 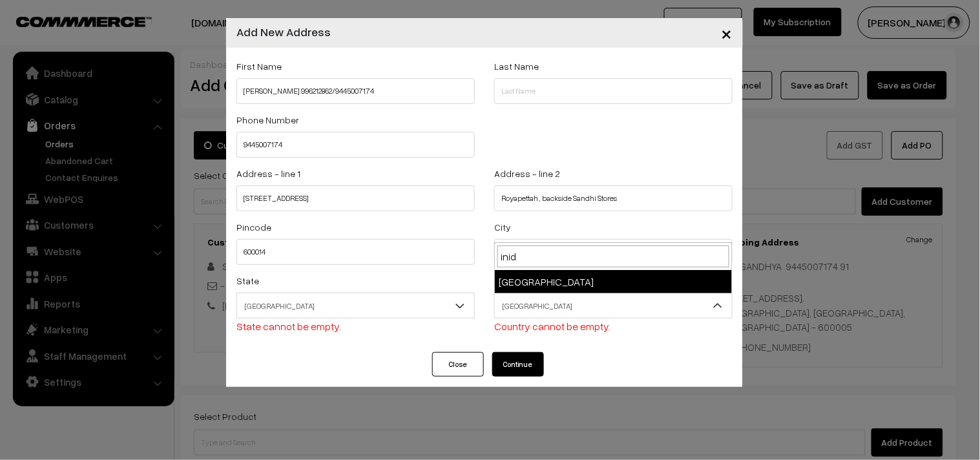 What do you see at coordinates (527, 173) in the screenshot?
I see `label: Address - line 2` at bounding box center [527, 173].